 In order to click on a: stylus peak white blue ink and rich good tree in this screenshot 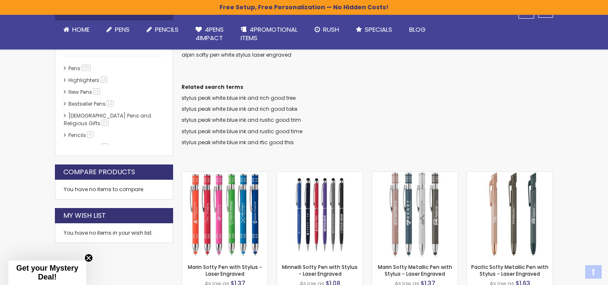, I will do `click(239, 98)`.